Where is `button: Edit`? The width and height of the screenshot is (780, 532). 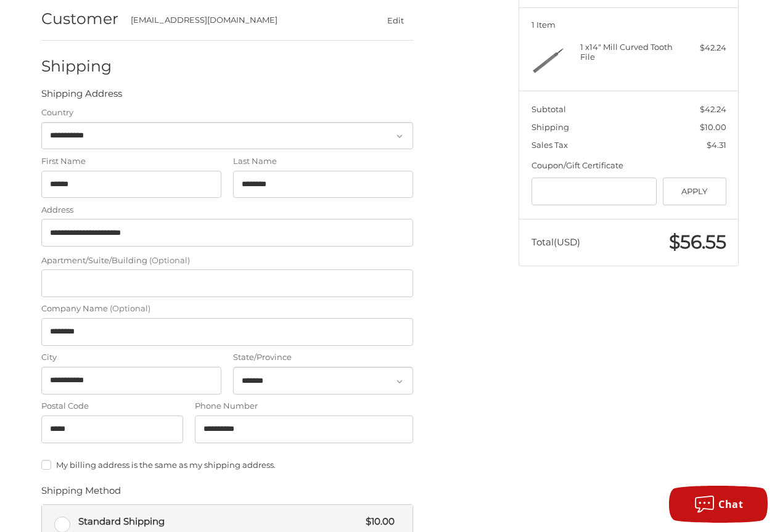
button: Edit is located at coordinates (395, 20).